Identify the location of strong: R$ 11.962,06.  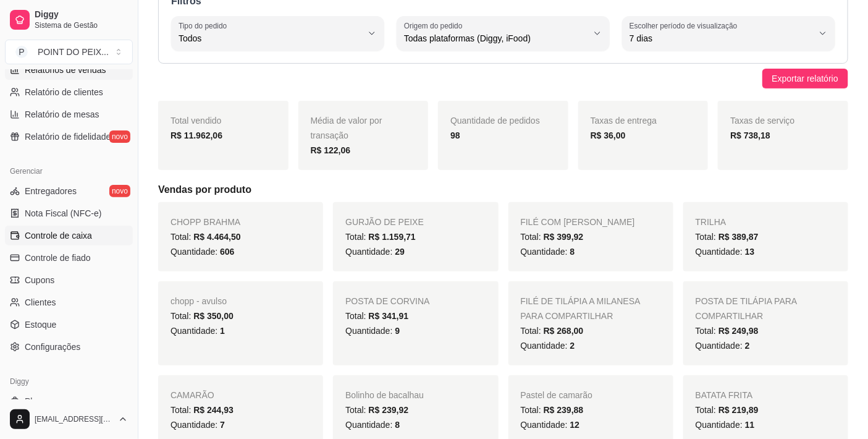
(196, 136).